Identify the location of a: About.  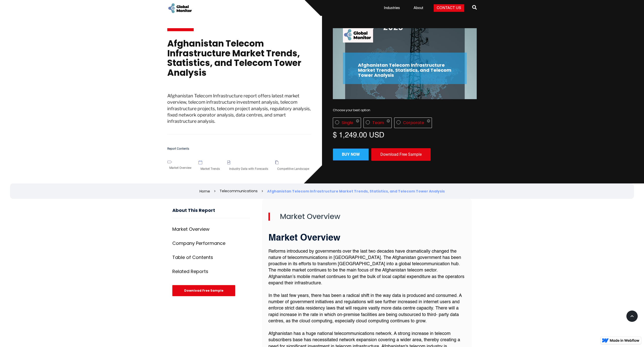
(418, 8).